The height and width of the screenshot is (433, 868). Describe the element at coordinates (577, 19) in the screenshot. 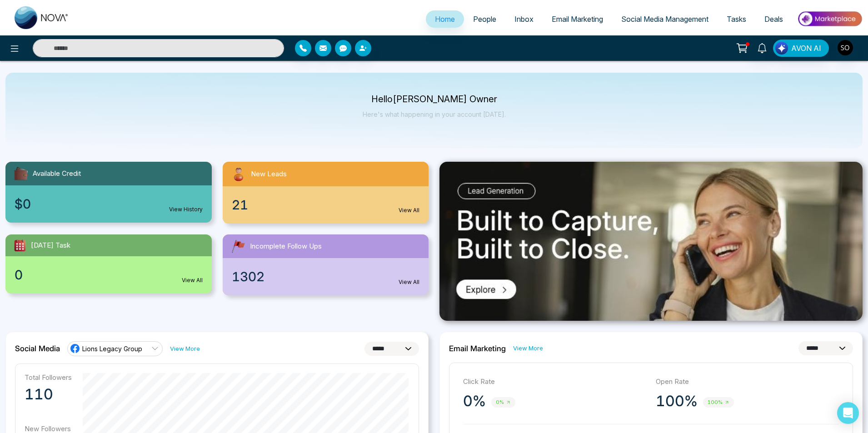

I see `span: Email Marketing` at that location.